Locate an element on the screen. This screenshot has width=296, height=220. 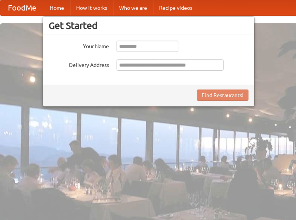
a: How it works is located at coordinates (92, 8).